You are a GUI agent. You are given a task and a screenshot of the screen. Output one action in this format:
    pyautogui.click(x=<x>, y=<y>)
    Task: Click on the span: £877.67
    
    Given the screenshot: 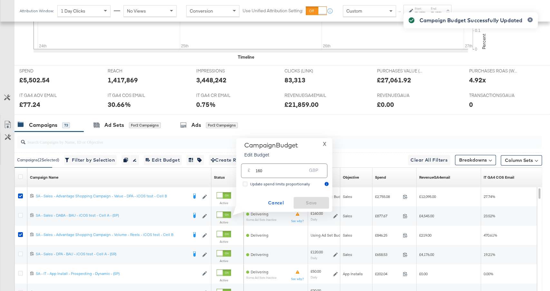 What is the action you would take?
    pyautogui.click(x=388, y=216)
    